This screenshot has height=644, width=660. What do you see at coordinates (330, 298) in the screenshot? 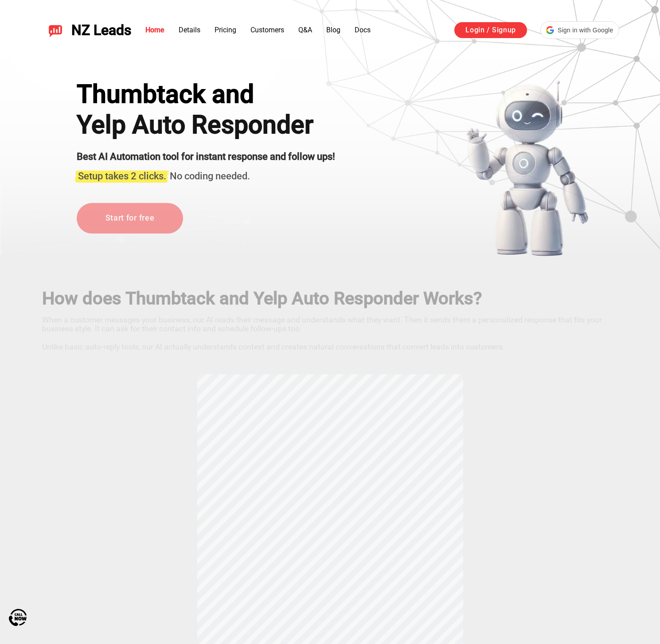
I see `h2: How does Thumbtack and Yelp Auto Responder Works?` at bounding box center [330, 298].